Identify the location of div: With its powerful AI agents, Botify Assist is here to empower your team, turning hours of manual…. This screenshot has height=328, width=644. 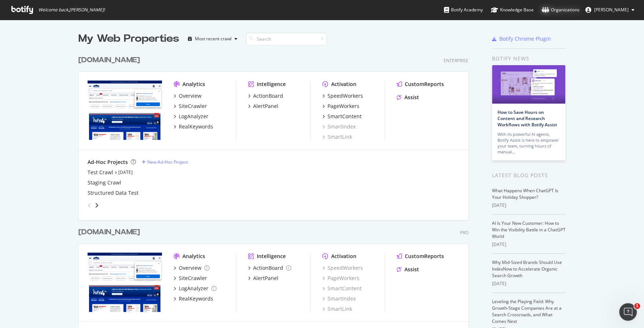
(528, 144).